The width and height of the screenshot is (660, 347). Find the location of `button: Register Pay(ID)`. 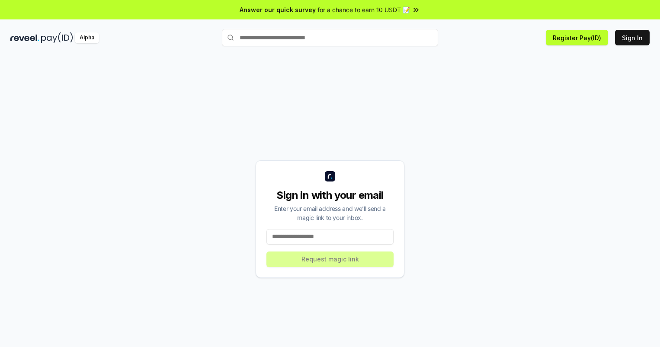

button: Register Pay(ID) is located at coordinates (577, 38).